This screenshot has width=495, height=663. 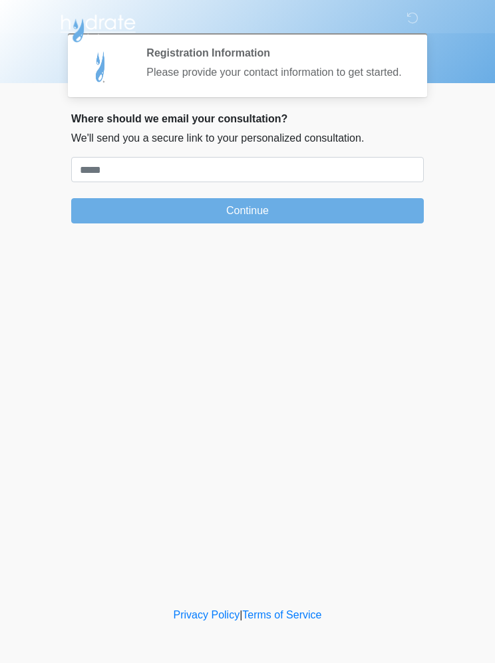 I want to click on p: We'll send you a secure link to your personalized consultation., so click(x=247, y=138).